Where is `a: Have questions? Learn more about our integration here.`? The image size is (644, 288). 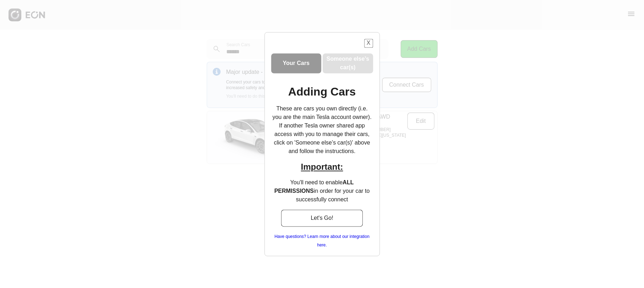
a: Have questions? Learn more about our integration here. is located at coordinates (322, 241).